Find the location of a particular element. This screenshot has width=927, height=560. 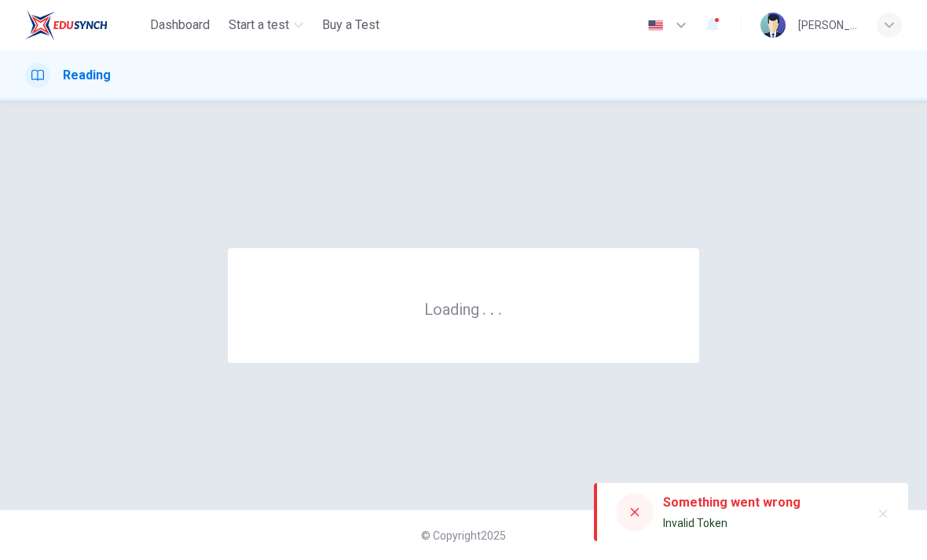

span: © Copyright 2025 is located at coordinates (464, 536).